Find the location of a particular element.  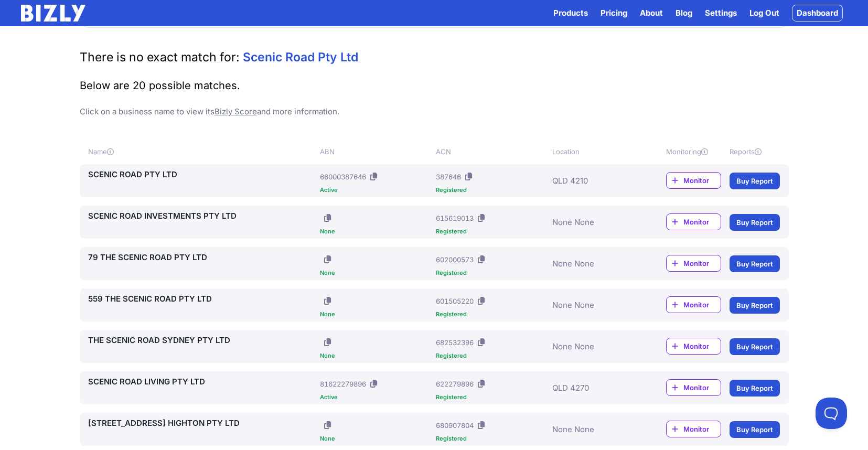

div: 601505220 is located at coordinates (455, 301).